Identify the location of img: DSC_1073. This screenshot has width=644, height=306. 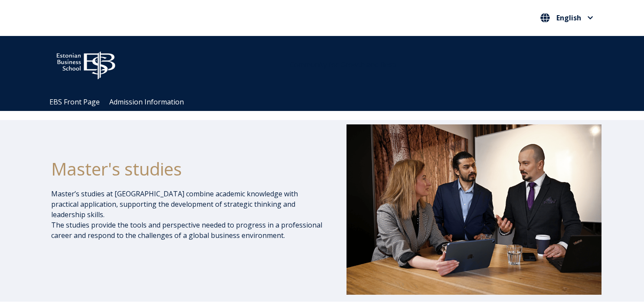
(474, 209).